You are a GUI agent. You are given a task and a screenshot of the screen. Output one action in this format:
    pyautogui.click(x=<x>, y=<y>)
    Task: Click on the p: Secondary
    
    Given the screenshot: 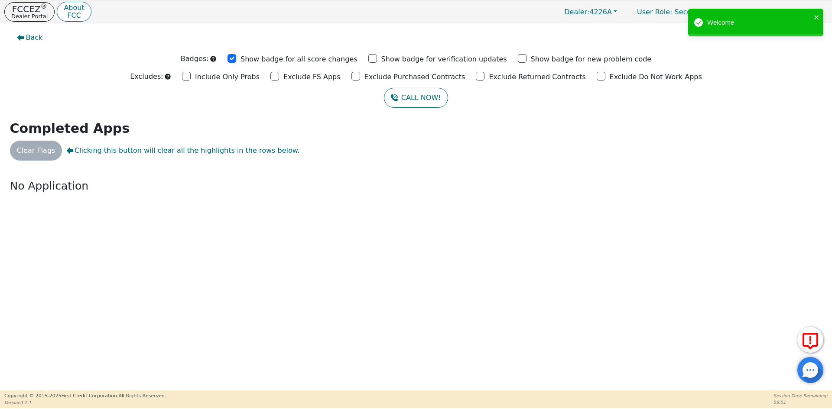 What is the action you would take?
    pyautogui.click(x=673, y=12)
    